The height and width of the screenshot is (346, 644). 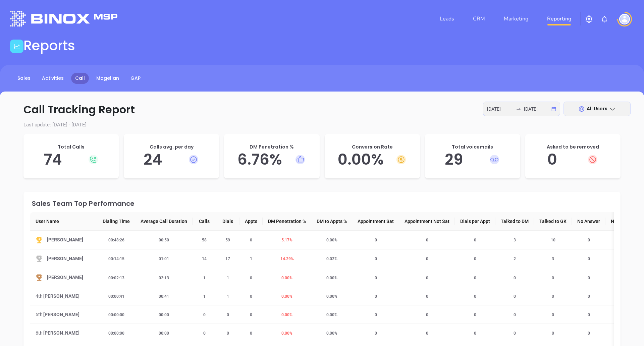 What do you see at coordinates (597, 108) in the screenshot?
I see `span: All Users` at bounding box center [597, 108].